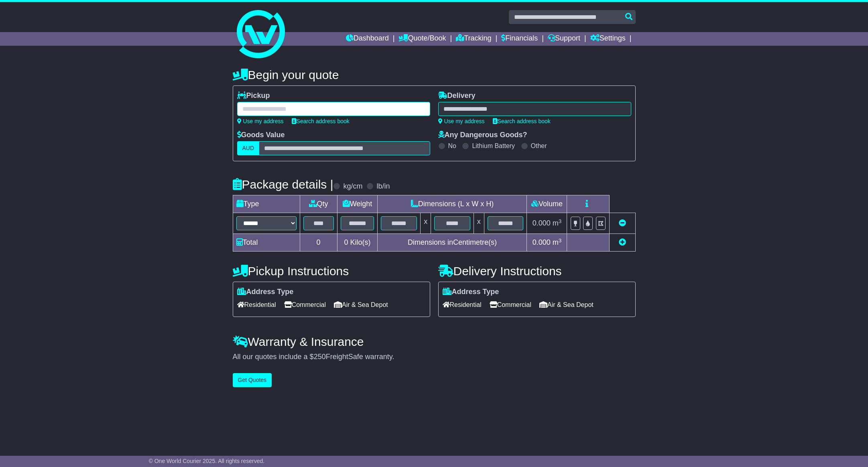  What do you see at coordinates (519, 39) in the screenshot?
I see `a: Financials` at bounding box center [519, 39].